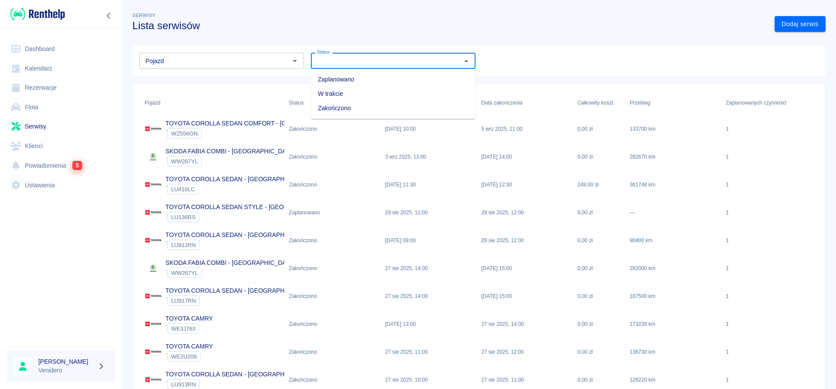  Describe the element at coordinates (673, 157) in the screenshot. I see `div: 282670 km` at that location.